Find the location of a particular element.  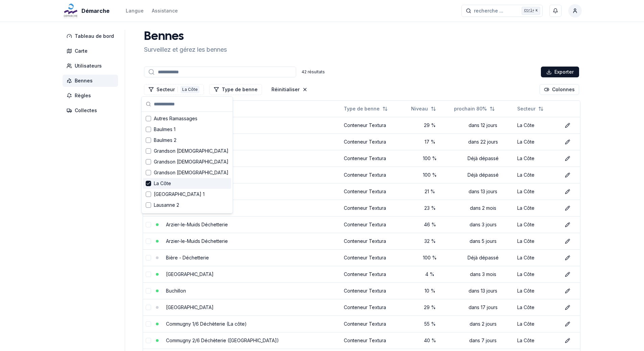

span: La Côte is located at coordinates (162, 184).